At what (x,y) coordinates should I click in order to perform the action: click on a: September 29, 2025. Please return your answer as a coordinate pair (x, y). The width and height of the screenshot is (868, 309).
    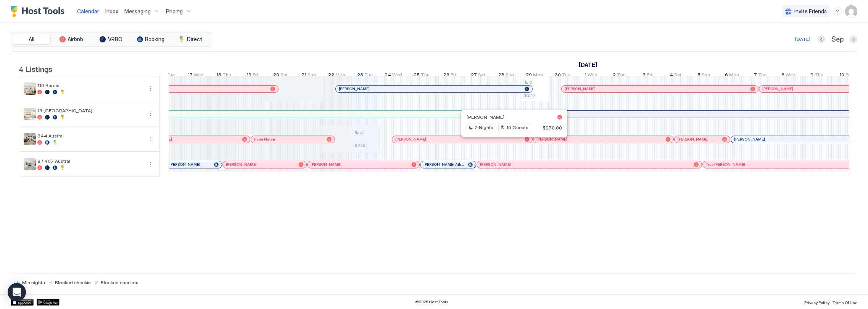
    Looking at the image, I should click on (535, 76).